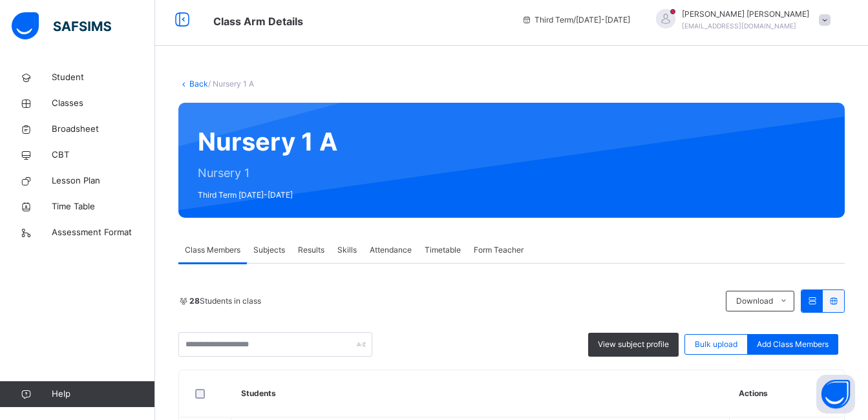  What do you see at coordinates (498, 250) in the screenshot?
I see `span: Form Teacher` at bounding box center [498, 250].